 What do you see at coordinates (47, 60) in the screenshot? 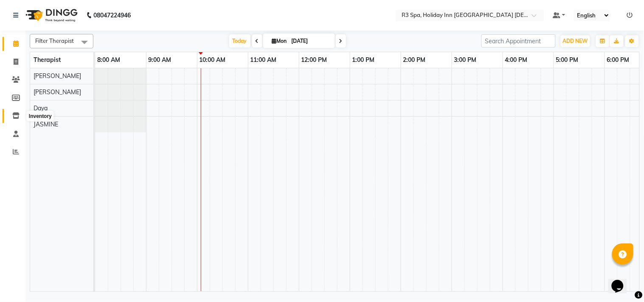
I see `span: Therapist` at bounding box center [47, 60].